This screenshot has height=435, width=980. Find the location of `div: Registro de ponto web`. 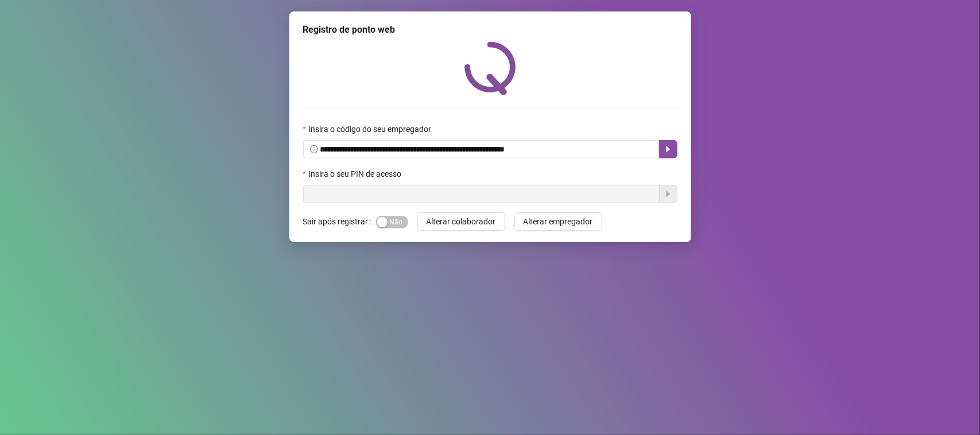

div: Registro de ponto web is located at coordinates (490, 30).